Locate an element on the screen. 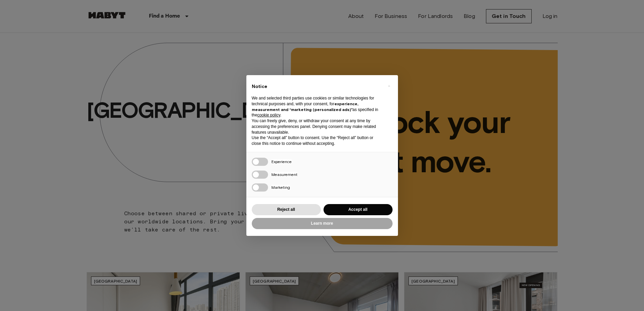 Image resolution: width=644 pixels, height=311 pixels. p: We and selected third parties use cookies or similar technologies for technical purposes and, wit... is located at coordinates (317, 107).